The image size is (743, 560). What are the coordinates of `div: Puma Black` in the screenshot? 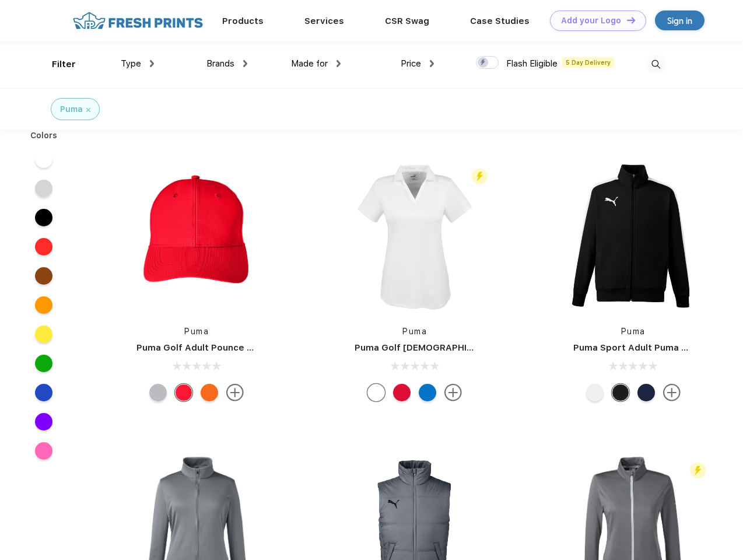 It's located at (621, 393).